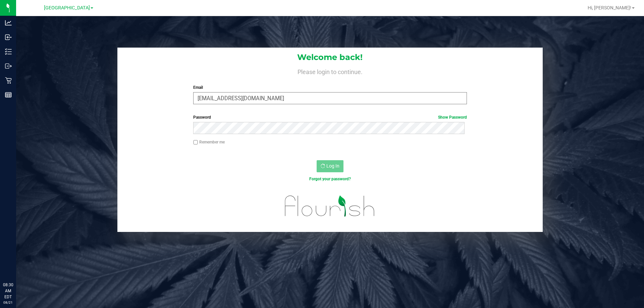 The width and height of the screenshot is (644, 308). What do you see at coordinates (333, 166) in the screenshot?
I see `span: Log In` at bounding box center [333, 166].